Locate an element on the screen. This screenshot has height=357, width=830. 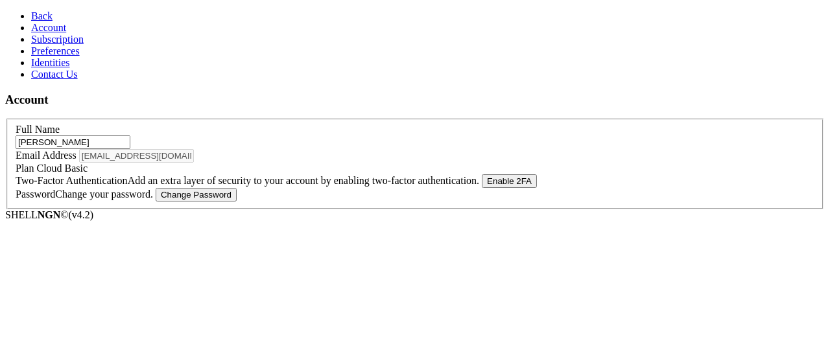
h3: Account is located at coordinates (415, 100).